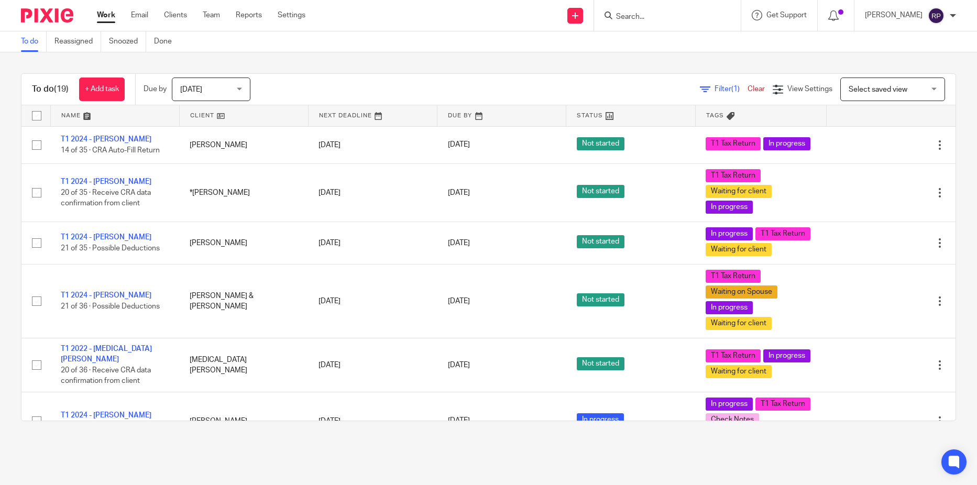 The width and height of the screenshot is (977, 485). I want to click on span: (19), so click(61, 89).